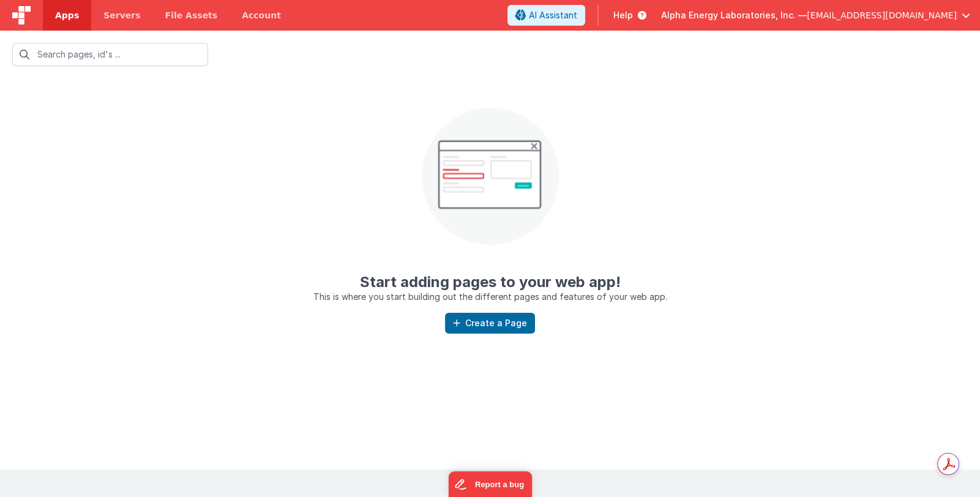  I want to click on span: AI Assistant, so click(553, 15).